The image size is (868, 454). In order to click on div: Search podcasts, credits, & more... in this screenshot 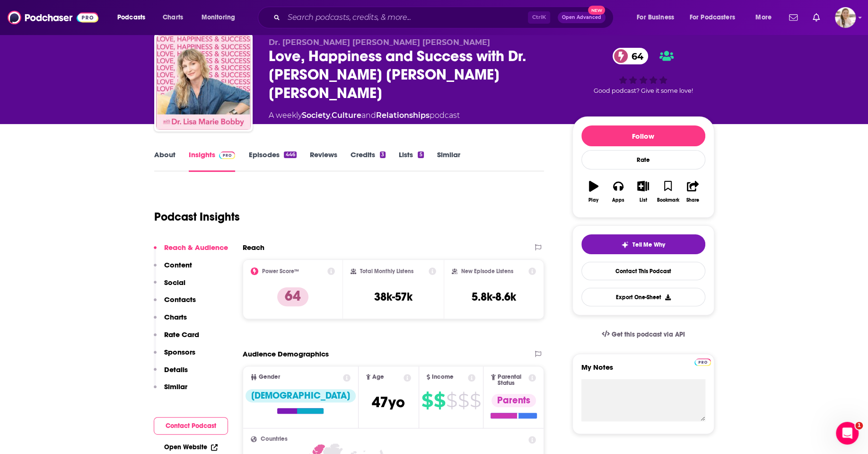, I will do `click(445, 18)`.